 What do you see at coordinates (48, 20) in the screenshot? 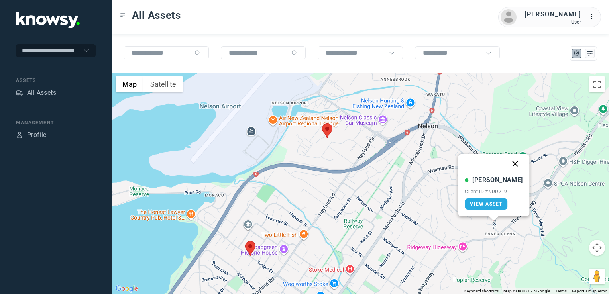
I see `img: Application Logo` at bounding box center [48, 20].